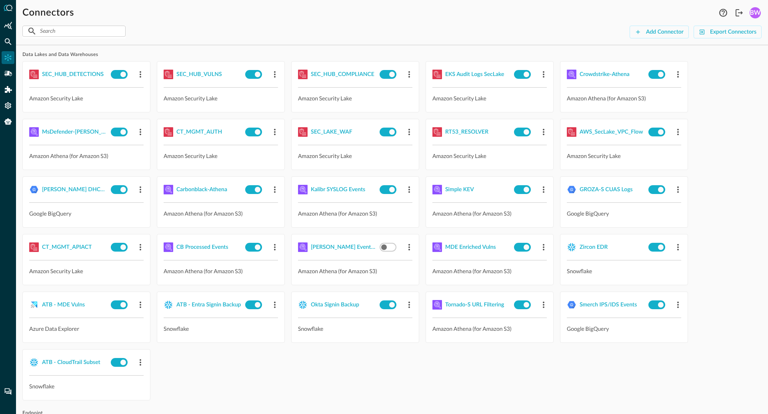  Describe the element at coordinates (470, 247) in the screenshot. I see `div: MDE Enriched Vulns` at that location.